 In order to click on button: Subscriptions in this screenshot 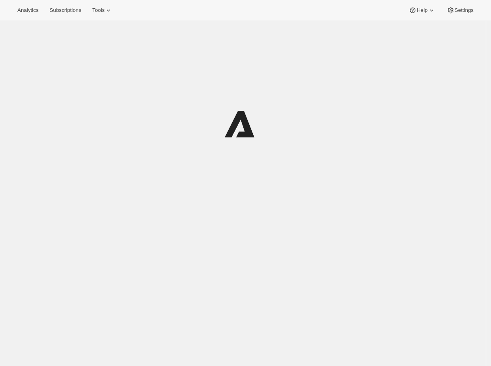, I will do `click(65, 10)`.